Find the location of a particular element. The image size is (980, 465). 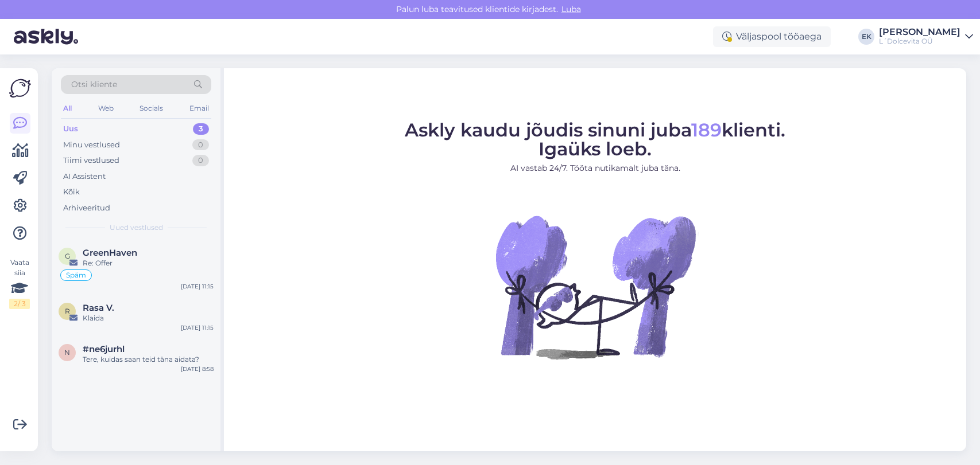

div: Klaida is located at coordinates (148, 318).